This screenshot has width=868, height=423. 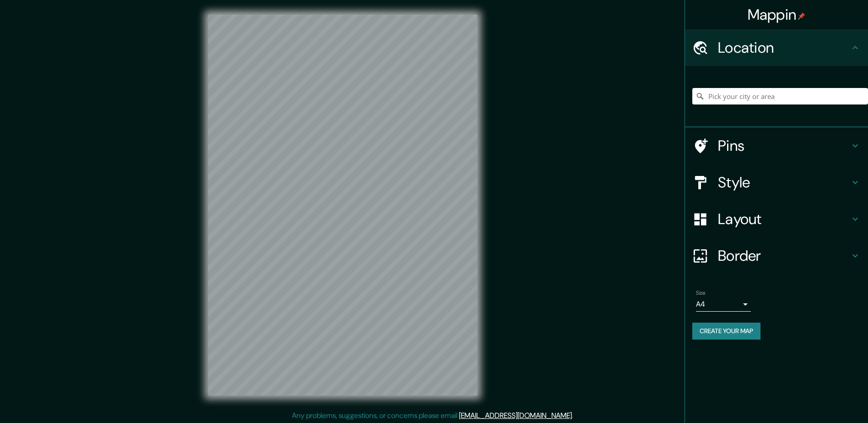 What do you see at coordinates (784, 182) in the screenshot?
I see `h4: Style` at bounding box center [784, 182].